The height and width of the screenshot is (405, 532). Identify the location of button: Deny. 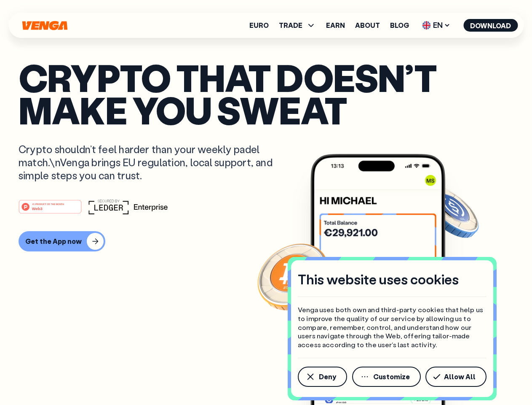
(322, 377).